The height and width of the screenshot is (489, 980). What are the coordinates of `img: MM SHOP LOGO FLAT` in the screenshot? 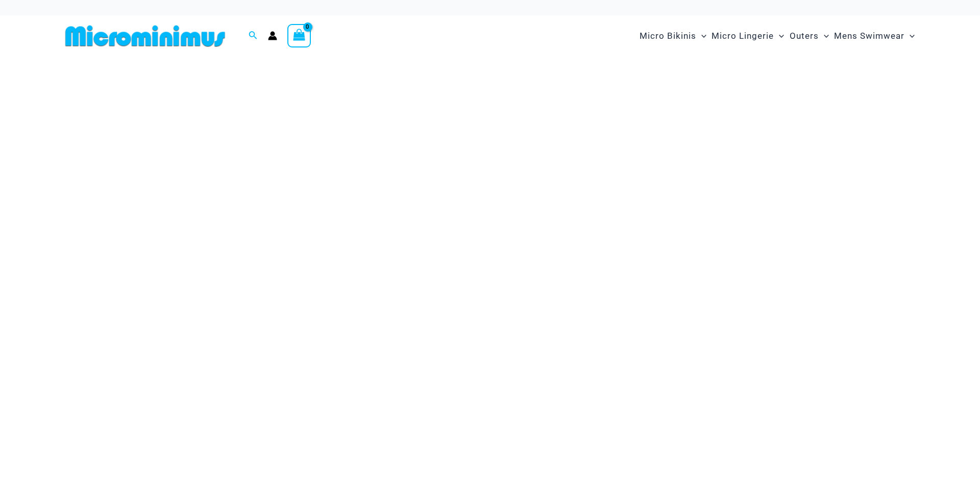 It's located at (145, 36).